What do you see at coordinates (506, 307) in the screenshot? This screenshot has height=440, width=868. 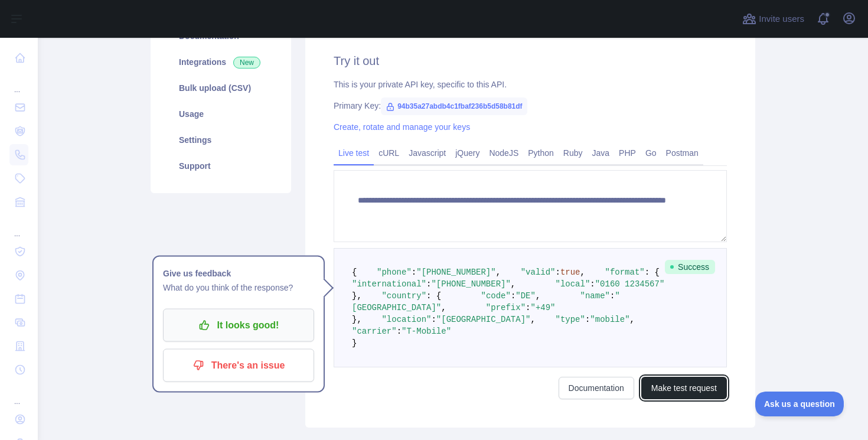 I see `span: "prefix"` at bounding box center [506, 307].